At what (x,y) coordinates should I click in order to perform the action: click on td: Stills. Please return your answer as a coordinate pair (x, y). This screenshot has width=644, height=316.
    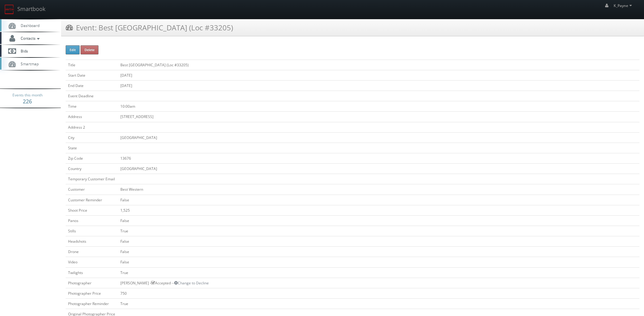
    Looking at the image, I should click on (92, 231).